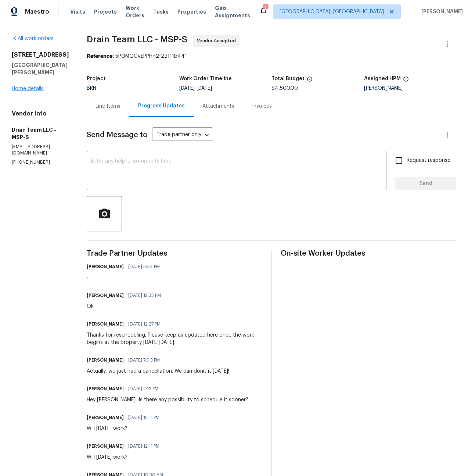 The height and width of the screenshot is (476, 468). Describe the element at coordinates (218, 41) in the screenshot. I see `span: Vendor Accepted` at that location.